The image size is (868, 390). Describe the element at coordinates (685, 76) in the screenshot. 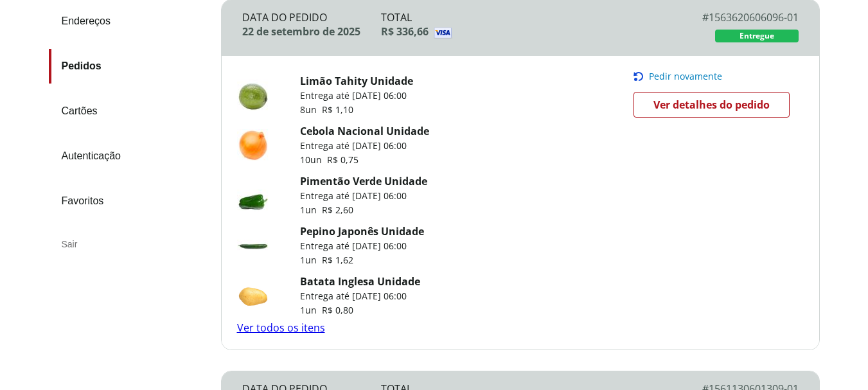

I see `span: Pedir novamente` at that location.